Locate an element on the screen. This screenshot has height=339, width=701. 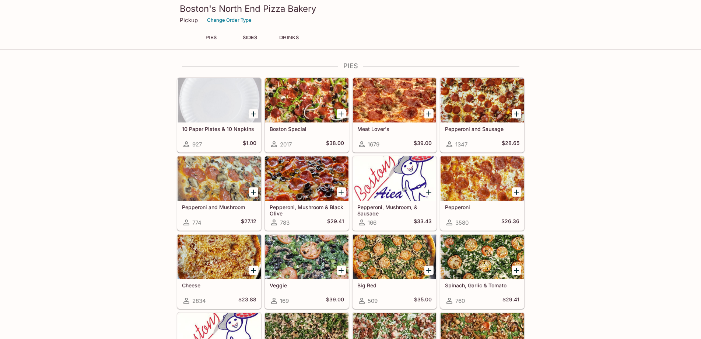
button: Add Boston Special is located at coordinates (341, 113).